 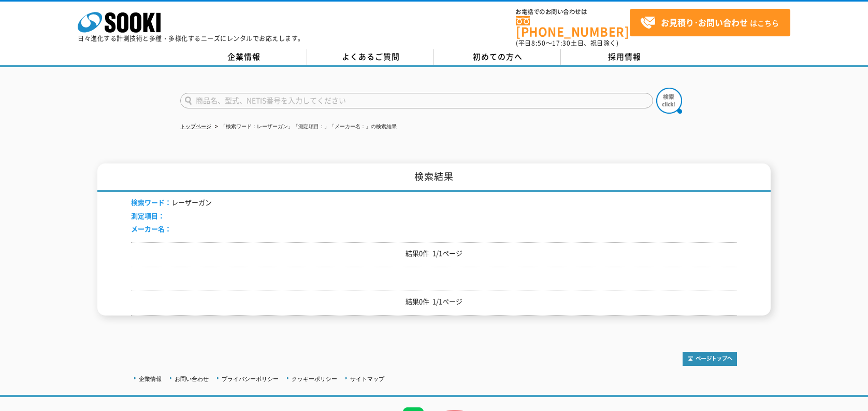 I want to click on img: トップページへ, so click(x=709, y=358).